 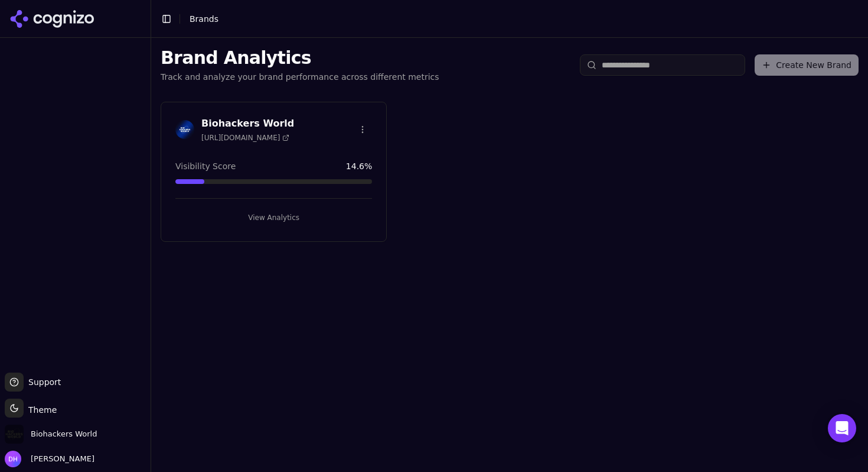 What do you see at coordinates (300, 58) in the screenshot?
I see `h1: Brand Analytics` at bounding box center [300, 58].